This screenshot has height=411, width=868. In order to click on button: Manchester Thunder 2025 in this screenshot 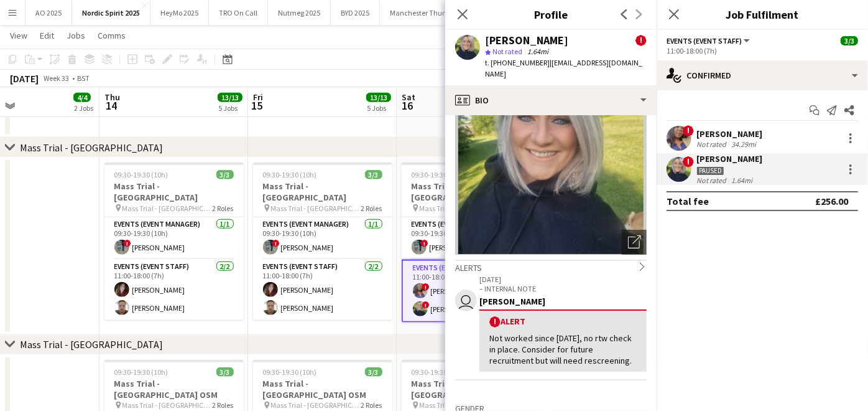, I will do `click(431, 12)`.